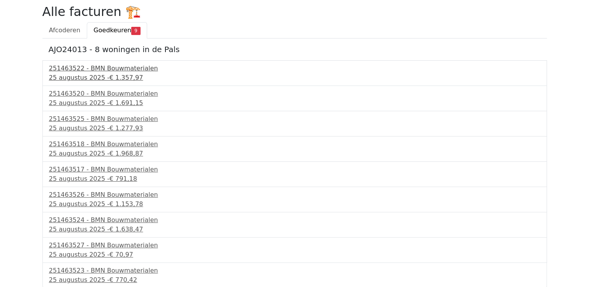  I want to click on span: € 791,18, so click(123, 179).